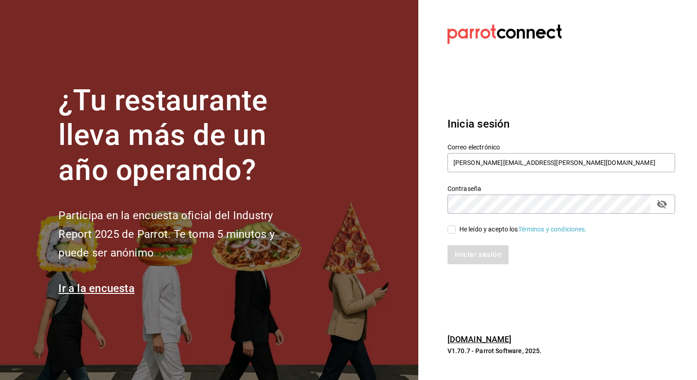  What do you see at coordinates (561, 351) in the screenshot?
I see `p: V1.70.7 - Parrot Software, 2025.` at bounding box center [561, 351].